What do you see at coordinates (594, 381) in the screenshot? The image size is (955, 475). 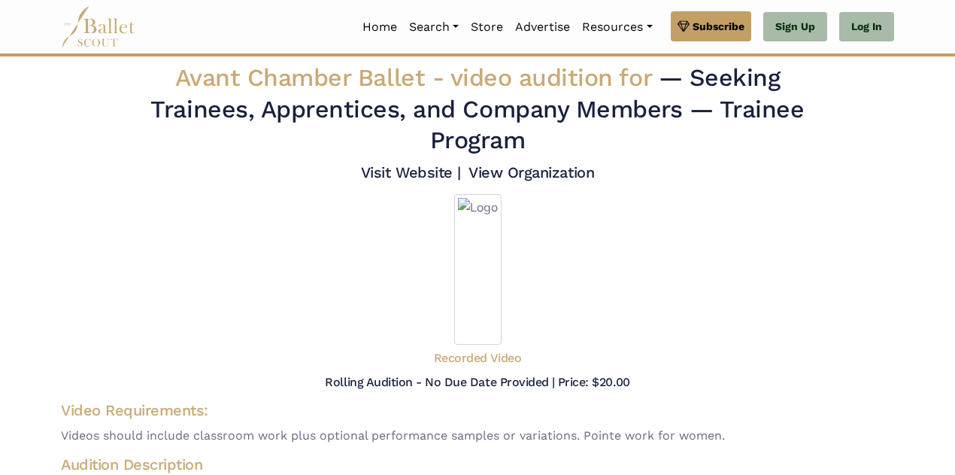 I see `h5: Price: $20.00` at bounding box center [594, 381].